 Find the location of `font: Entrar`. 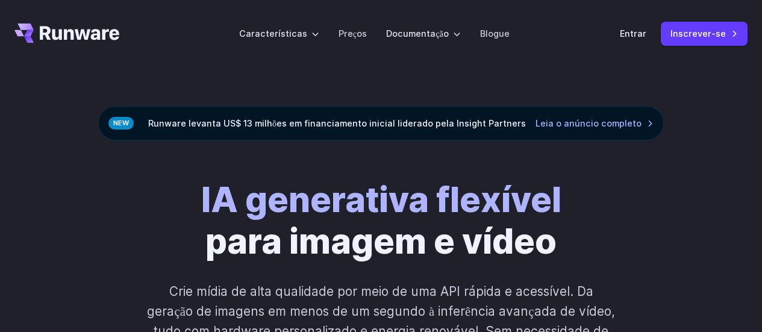

font: Entrar is located at coordinates (633, 33).